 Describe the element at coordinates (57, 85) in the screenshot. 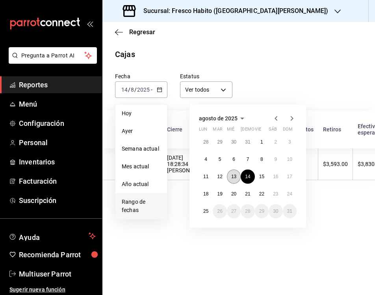

I see `span: Reportes` at that location.